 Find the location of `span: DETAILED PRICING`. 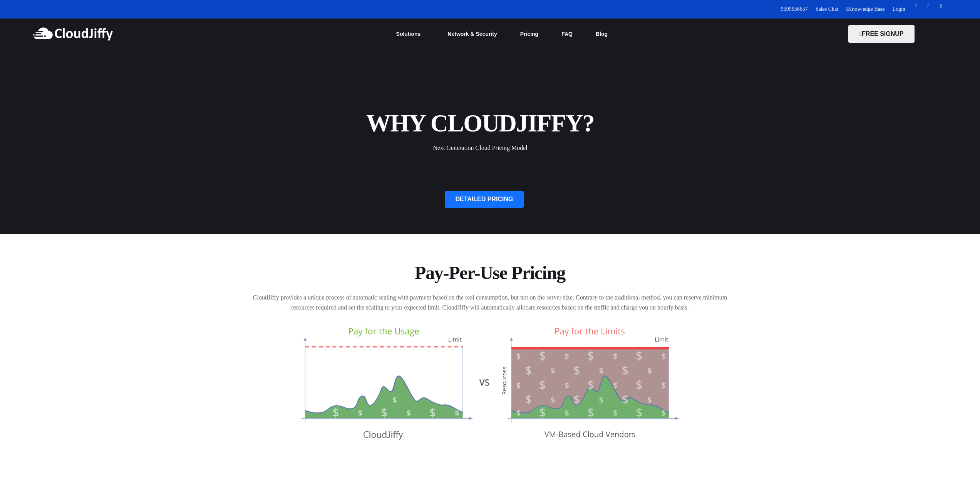

span: DETAILED PRICING is located at coordinates (484, 199).